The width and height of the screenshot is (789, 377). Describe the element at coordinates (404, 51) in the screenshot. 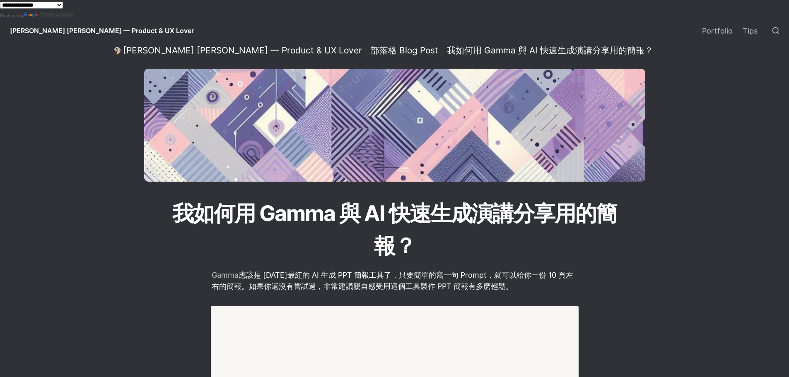

I see `a: 部落格 Blog Post` at that location.